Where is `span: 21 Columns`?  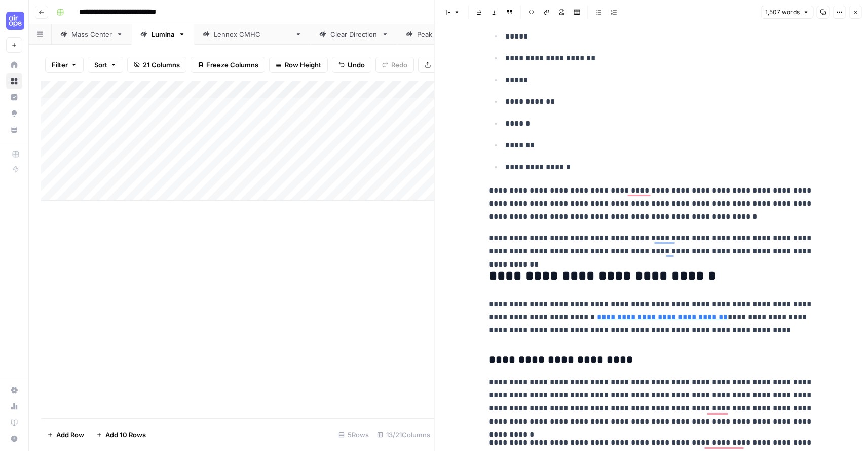
span: 21 Columns is located at coordinates (161, 65).